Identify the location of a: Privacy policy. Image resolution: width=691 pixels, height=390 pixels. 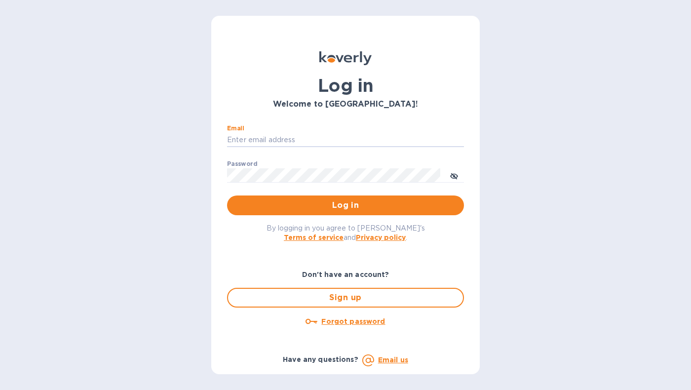
(381, 238).